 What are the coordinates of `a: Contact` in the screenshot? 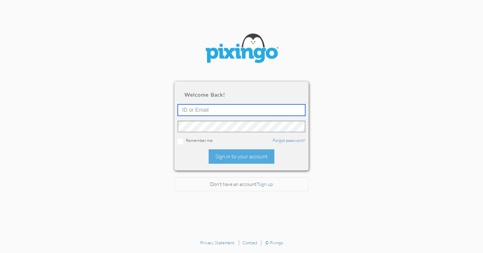 It's located at (250, 242).